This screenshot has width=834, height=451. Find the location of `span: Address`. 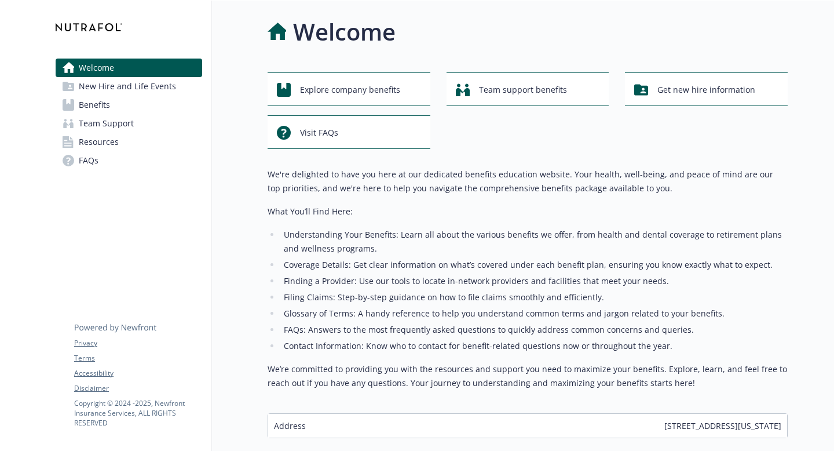

span: Address is located at coordinates (290, 425).